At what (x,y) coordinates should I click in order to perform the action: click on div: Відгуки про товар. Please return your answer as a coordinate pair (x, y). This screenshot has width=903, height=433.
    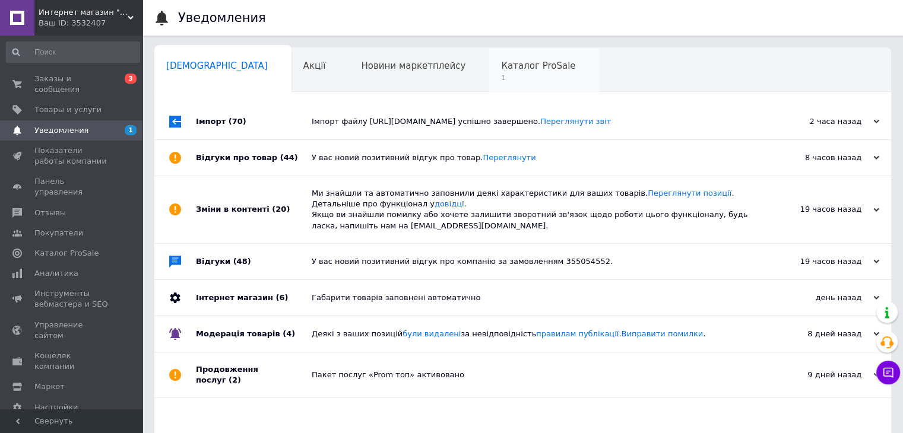
    Looking at the image, I should click on (253, 158).